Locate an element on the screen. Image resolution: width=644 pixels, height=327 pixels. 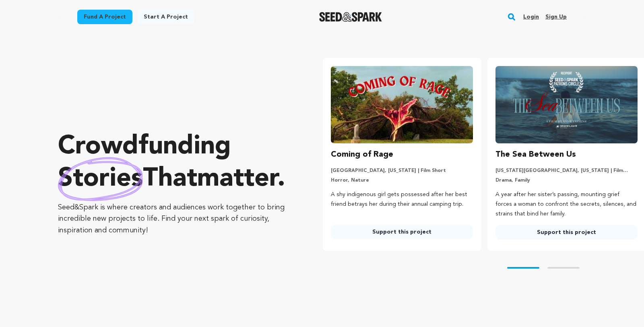
a: Fund a project is located at coordinates (105, 17).